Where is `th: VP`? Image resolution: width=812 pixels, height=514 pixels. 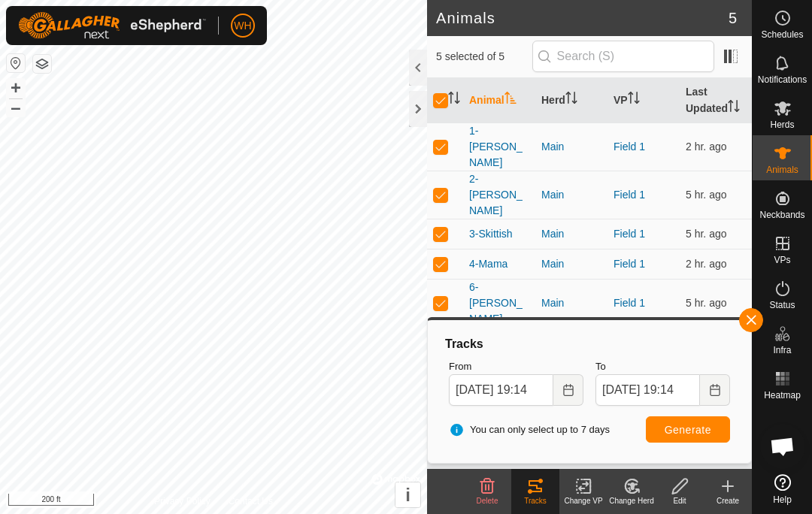
th: VP is located at coordinates (644, 101).